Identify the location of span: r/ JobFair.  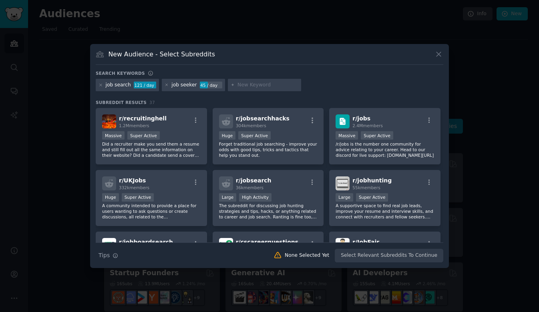
(366, 242).